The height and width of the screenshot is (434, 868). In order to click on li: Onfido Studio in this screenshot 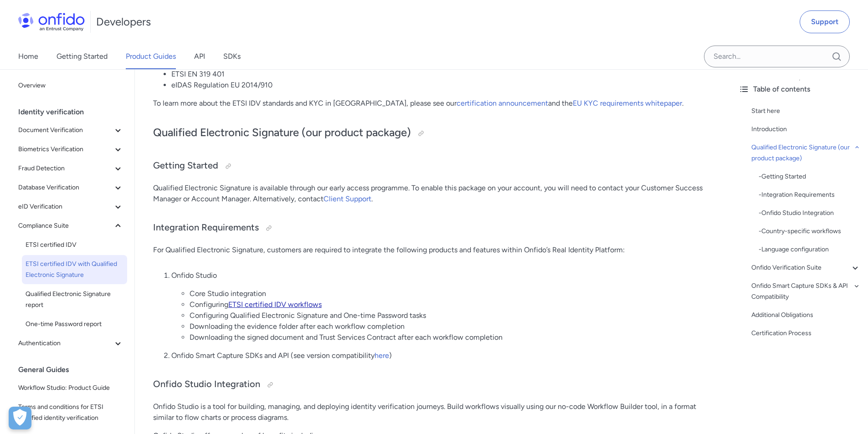, I will do `click(442, 307)`.